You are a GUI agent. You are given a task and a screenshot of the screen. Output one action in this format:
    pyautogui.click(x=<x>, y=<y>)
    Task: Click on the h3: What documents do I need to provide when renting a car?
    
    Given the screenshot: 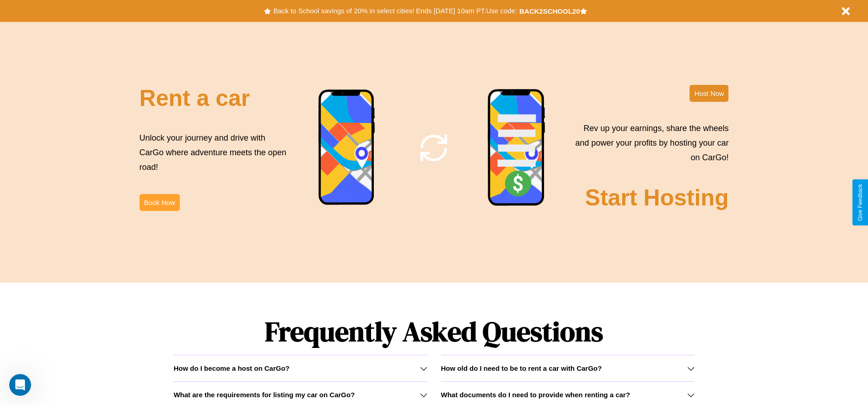 What is the action you would take?
    pyautogui.click(x=535, y=395)
    